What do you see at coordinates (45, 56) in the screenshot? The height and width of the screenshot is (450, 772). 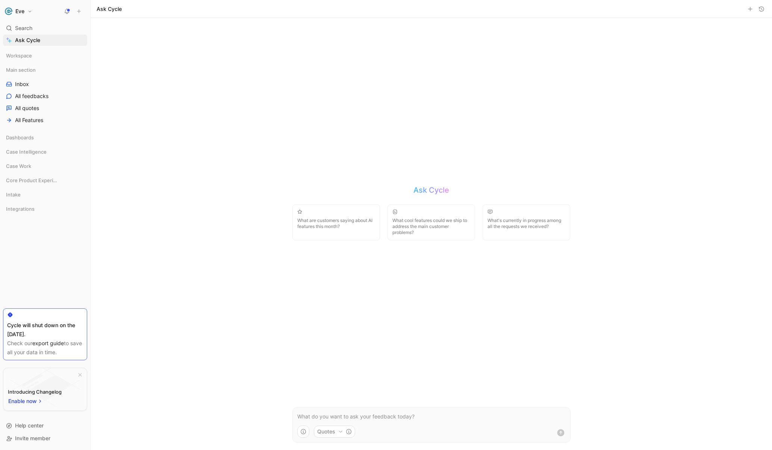 I see `div: Workspace` at bounding box center [45, 56].